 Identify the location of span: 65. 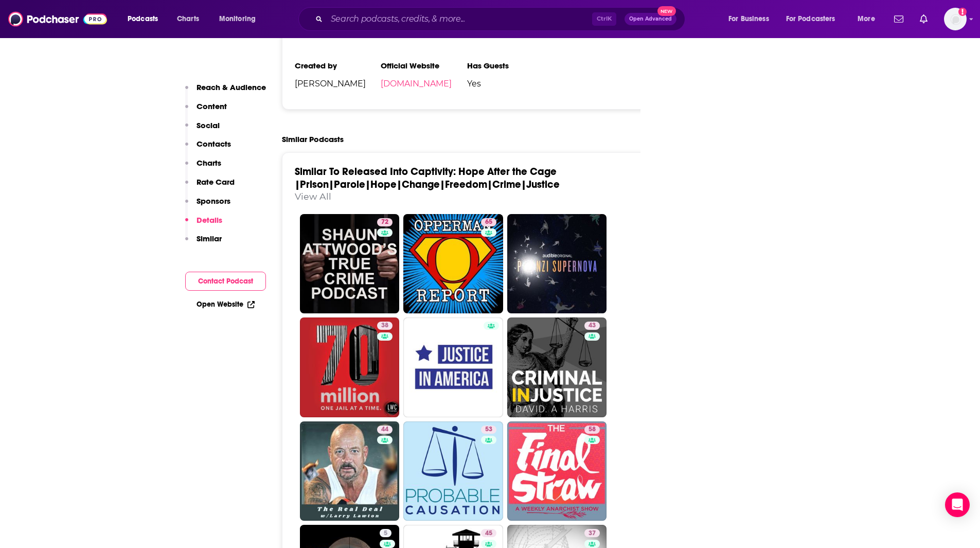
(489, 222).